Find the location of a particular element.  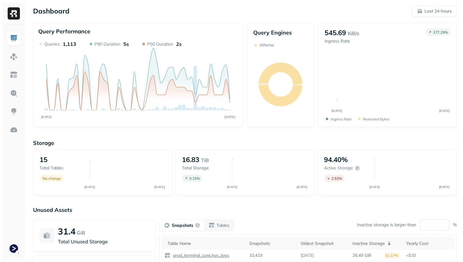

text: 100% is located at coordinates (263, 84).